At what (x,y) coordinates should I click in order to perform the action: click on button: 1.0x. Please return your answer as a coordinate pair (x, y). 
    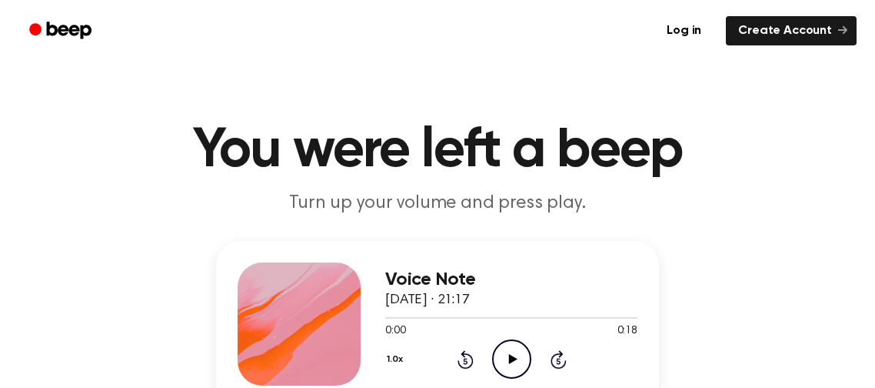
    Looking at the image, I should click on (397, 359).